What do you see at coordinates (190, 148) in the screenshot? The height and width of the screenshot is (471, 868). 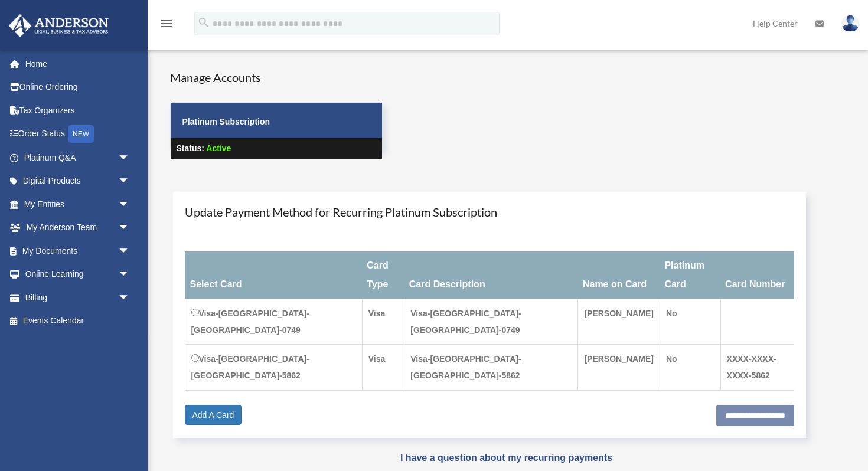 I see `strong: Status:` at bounding box center [190, 148].